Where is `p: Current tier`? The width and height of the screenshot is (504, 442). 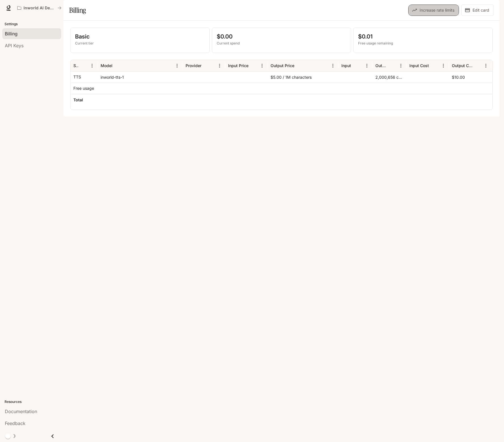
p: Current tier is located at coordinates (140, 43).